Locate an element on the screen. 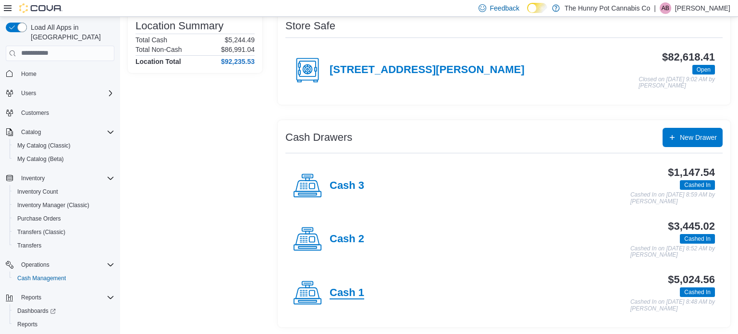 The width and height of the screenshot is (738, 334). a: Transfers is located at coordinates (29, 246).